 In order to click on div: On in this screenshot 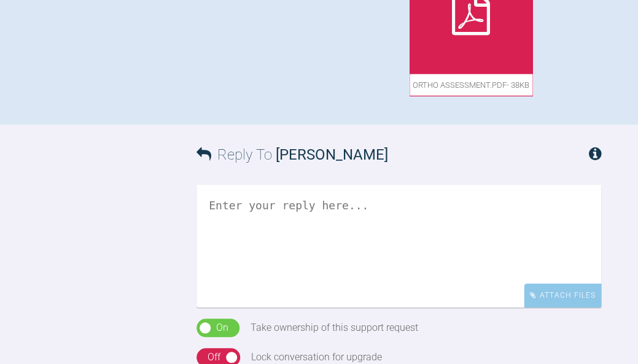, I will do `click(222, 328)`.